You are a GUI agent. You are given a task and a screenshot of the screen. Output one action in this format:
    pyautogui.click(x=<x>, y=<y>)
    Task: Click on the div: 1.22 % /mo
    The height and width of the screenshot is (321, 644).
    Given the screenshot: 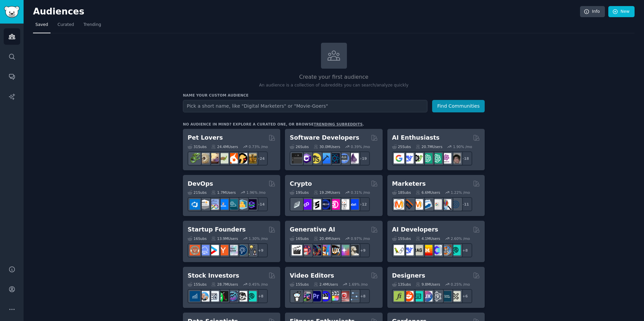 What is the action you would take?
    pyautogui.click(x=460, y=193)
    